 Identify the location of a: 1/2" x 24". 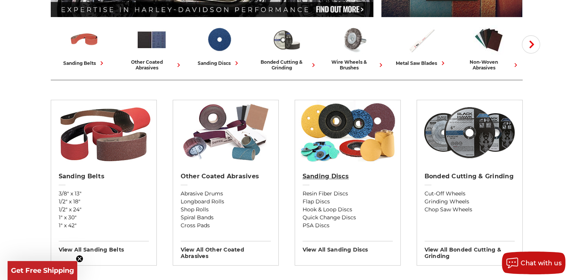
(104, 209).